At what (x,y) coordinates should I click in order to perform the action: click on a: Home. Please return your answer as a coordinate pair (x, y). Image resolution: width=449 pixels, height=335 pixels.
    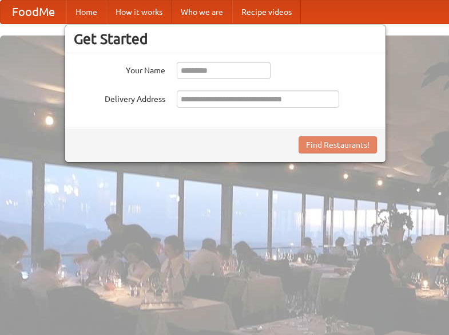
    Looking at the image, I should click on (86, 12).